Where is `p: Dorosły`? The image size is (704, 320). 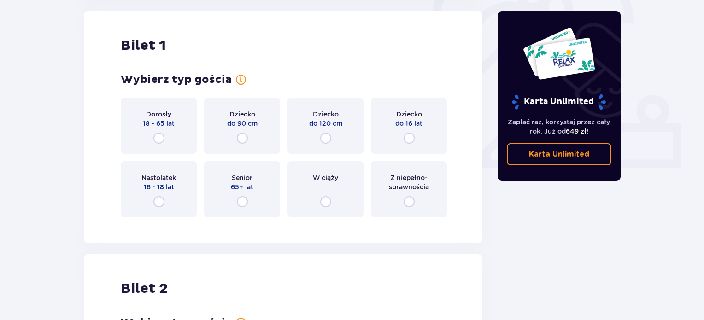
p: Dorosły is located at coordinates (158, 114).